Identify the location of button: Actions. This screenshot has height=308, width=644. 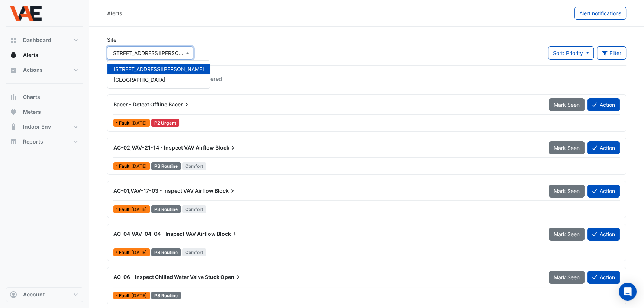
(45, 70).